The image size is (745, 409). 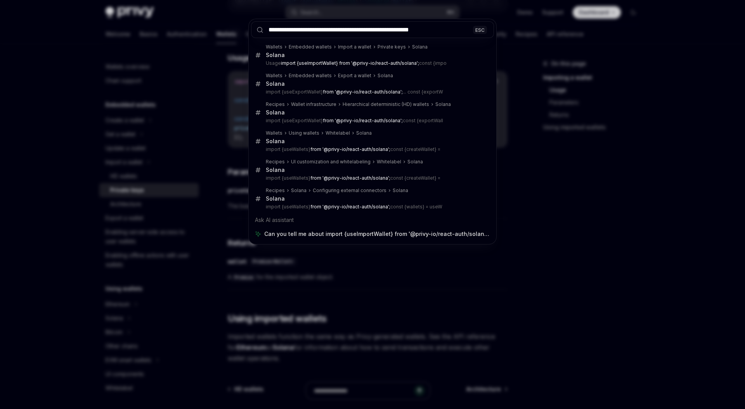 What do you see at coordinates (372, 92) in the screenshot?
I see `p: import {useExportWallet} ... const {exportW` at bounding box center [372, 92].